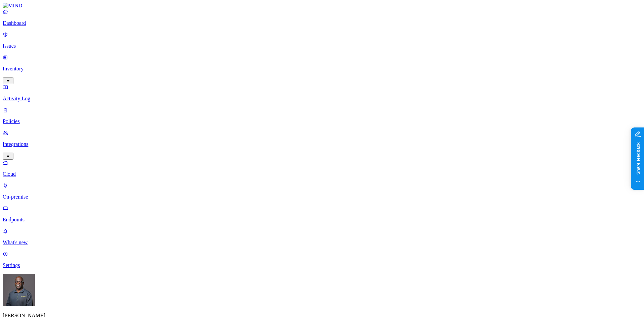 This screenshot has width=644, height=317. Describe the element at coordinates (322, 144) in the screenshot. I see `a: Integrations` at that location.